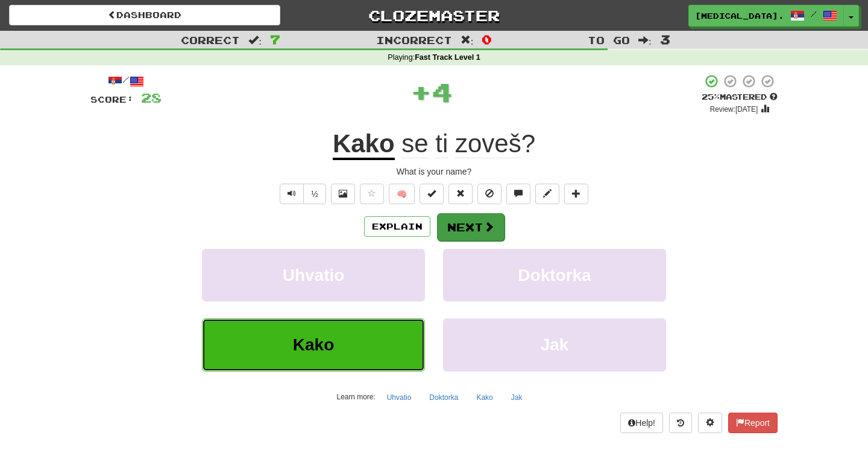 This screenshot has height=470, width=868. What do you see at coordinates (442, 92) in the screenshot?
I see `span: 4` at bounding box center [442, 92].